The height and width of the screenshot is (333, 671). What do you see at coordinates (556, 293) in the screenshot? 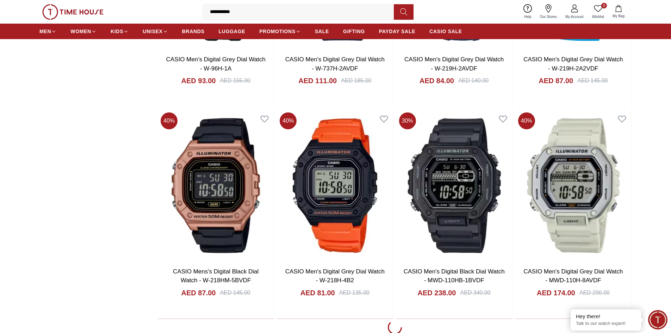
I see `h4: AED 174.00` at bounding box center [556, 293].